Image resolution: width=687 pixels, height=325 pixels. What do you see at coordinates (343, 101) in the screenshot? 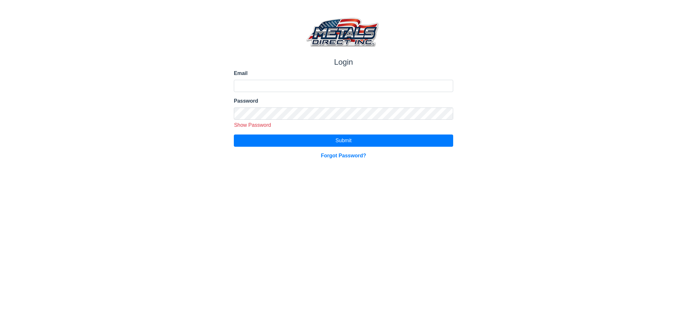
I see `label: Password` at bounding box center [343, 101].